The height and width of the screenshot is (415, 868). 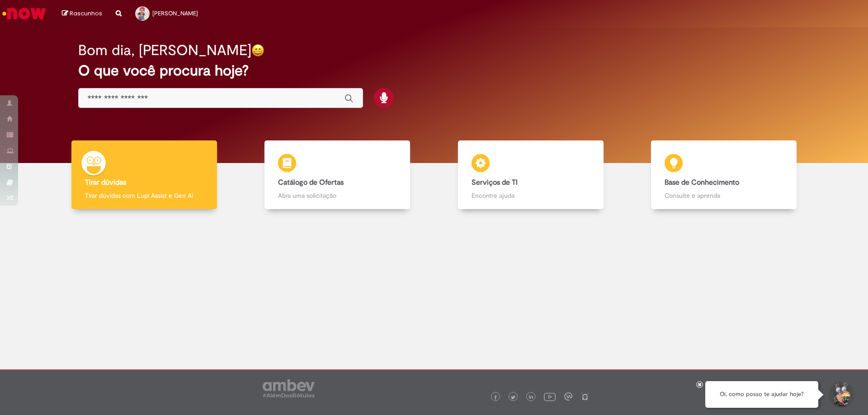 What do you see at coordinates (496, 398) in the screenshot?
I see `img: logo_footer_facebook.png` at bounding box center [496, 398].